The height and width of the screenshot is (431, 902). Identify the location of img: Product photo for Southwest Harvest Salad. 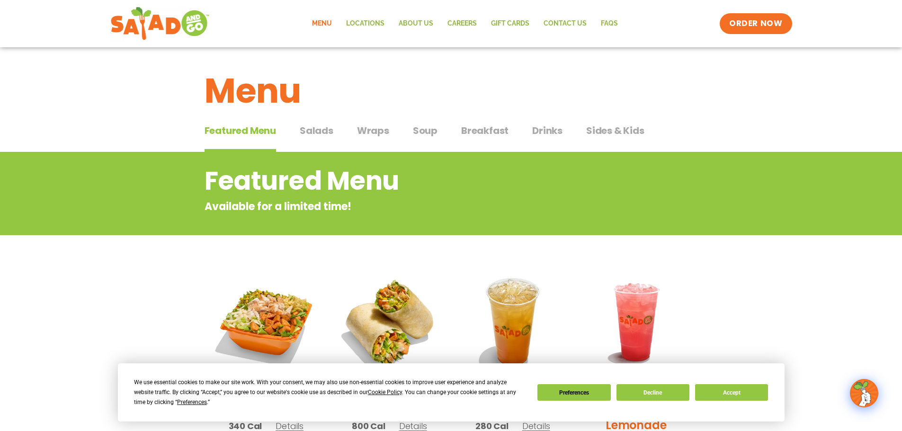
(266, 322).